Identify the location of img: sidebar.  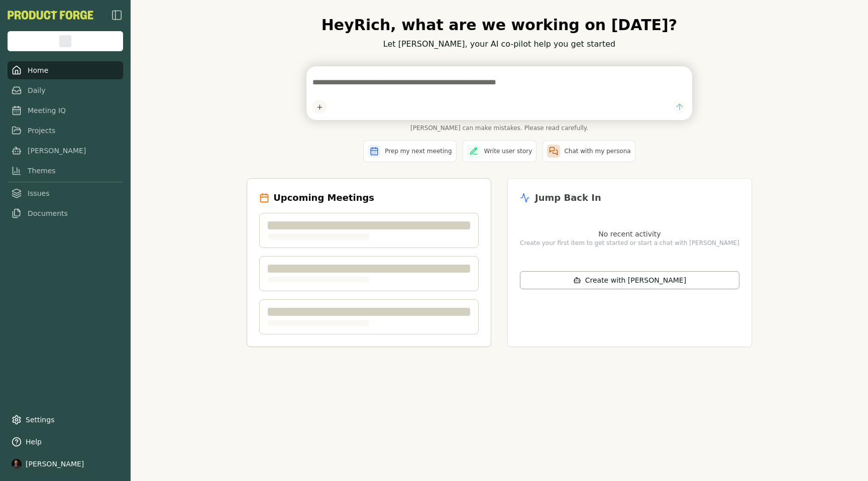
(117, 15).